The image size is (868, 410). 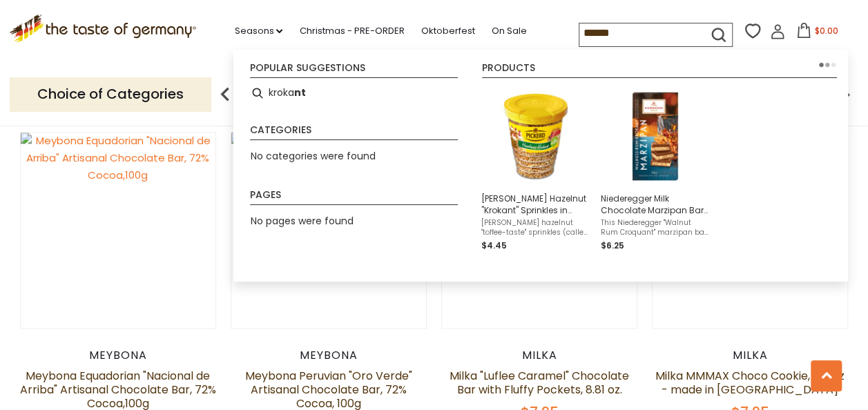 What do you see at coordinates (225, 95) in the screenshot?
I see `img: previous arrow` at bounding box center [225, 95].